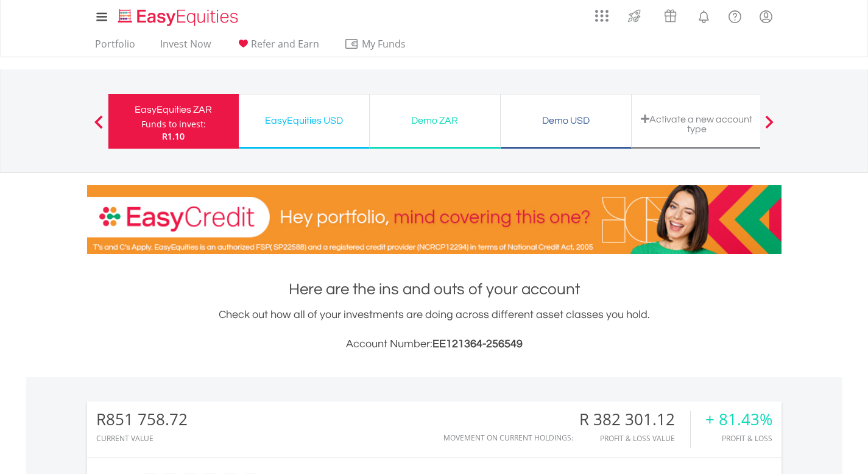 The height and width of the screenshot is (474, 868). Describe the element at coordinates (173, 110) in the screenshot. I see `div: EasyEquities ZAR` at that location.